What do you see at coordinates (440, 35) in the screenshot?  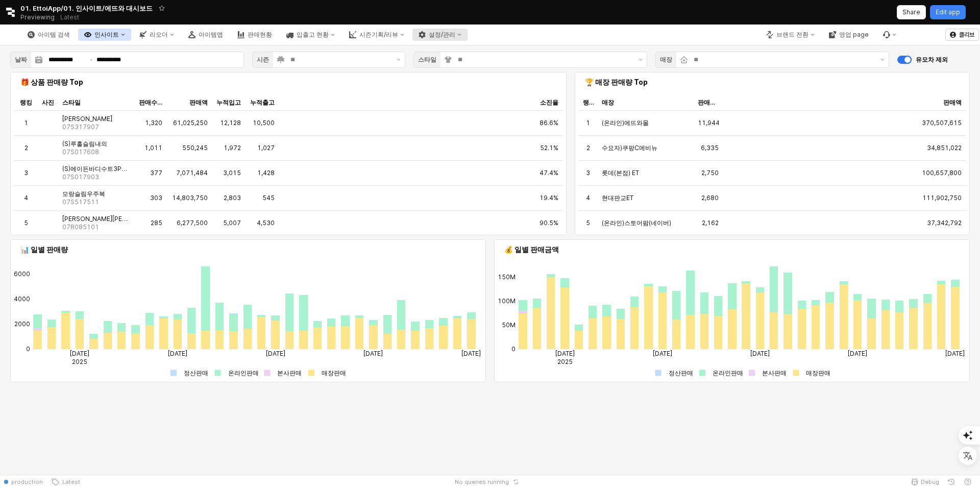 I see `button: 설정/관리` at bounding box center [440, 35].